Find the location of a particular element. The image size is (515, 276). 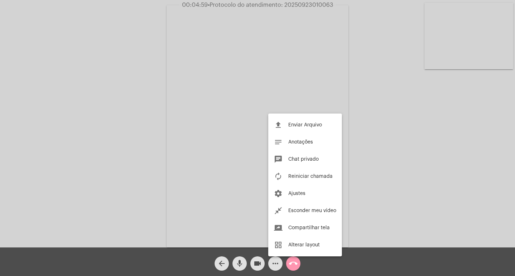

mat-icon: autorenew is located at coordinates (278, 177).